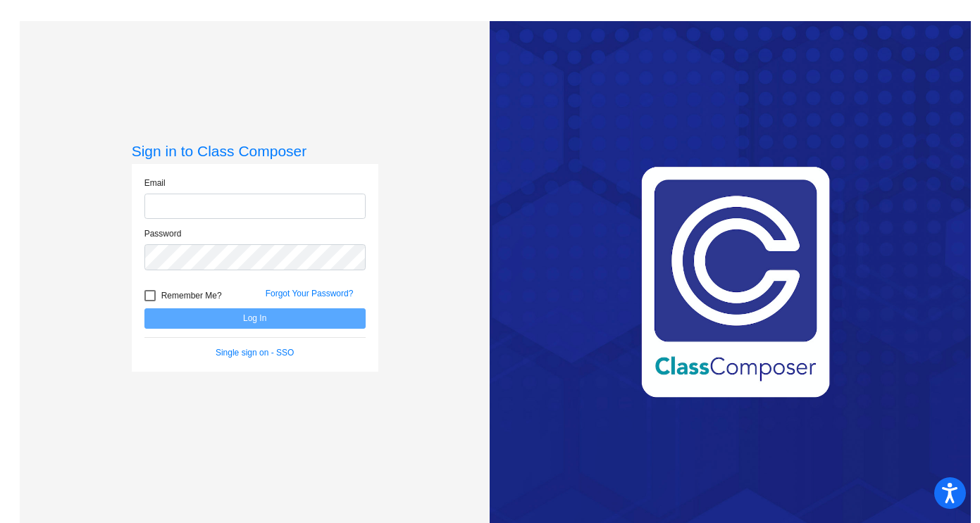 The image size is (980, 523). Describe the element at coordinates (254, 352) in the screenshot. I see `a: Single sign on - SSO` at that location.